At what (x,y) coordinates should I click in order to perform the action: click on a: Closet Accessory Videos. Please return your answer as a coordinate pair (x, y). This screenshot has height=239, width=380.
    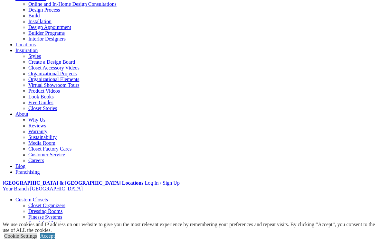
    Looking at the image, I should click on (54, 68).